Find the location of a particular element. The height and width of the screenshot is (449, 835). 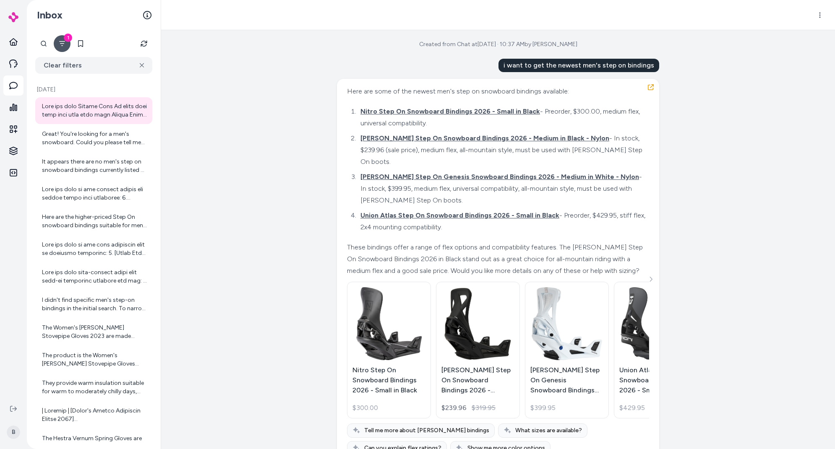

h2: Inbox is located at coordinates (50, 15).